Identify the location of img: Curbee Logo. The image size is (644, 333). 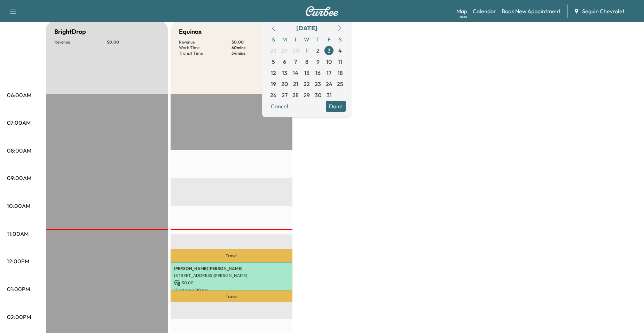
(322, 11).